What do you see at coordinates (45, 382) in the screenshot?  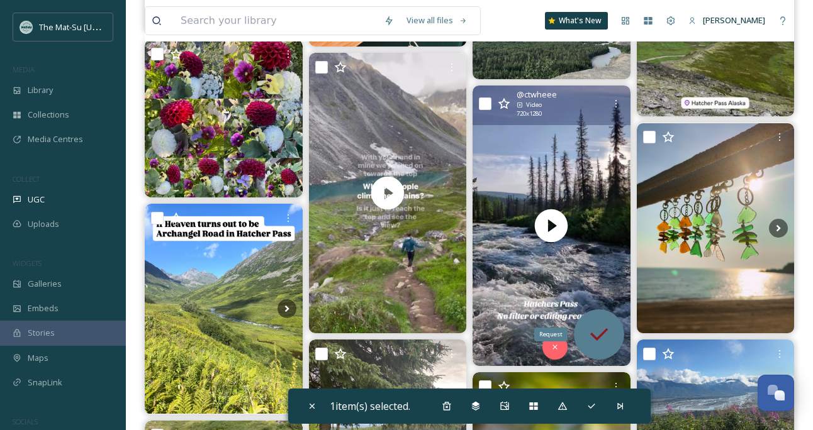 I see `span: SnapLink` at bounding box center [45, 382].